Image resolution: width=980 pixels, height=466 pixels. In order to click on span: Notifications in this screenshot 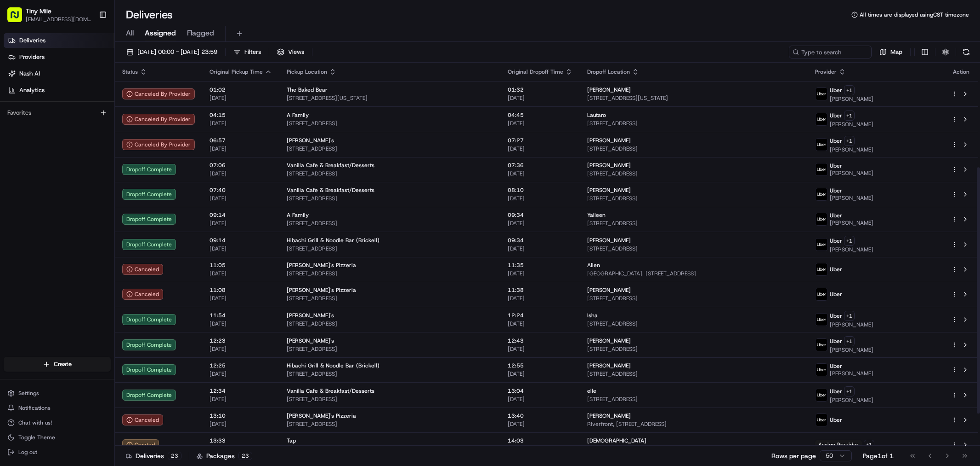, I will do `click(35, 408)`.